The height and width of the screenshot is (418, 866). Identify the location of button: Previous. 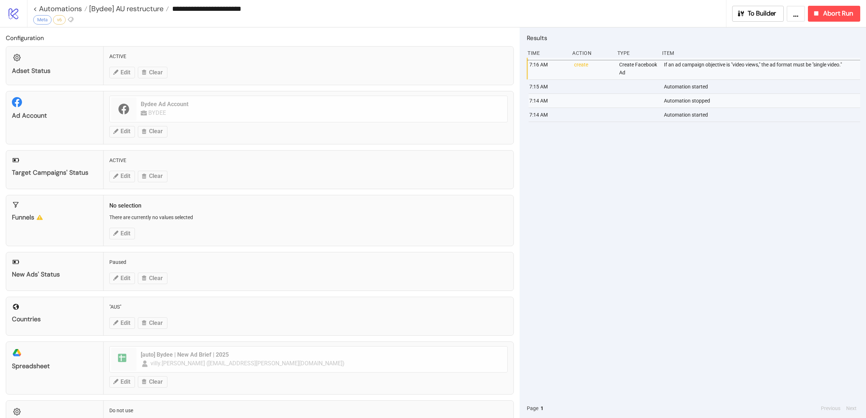
(831, 408).